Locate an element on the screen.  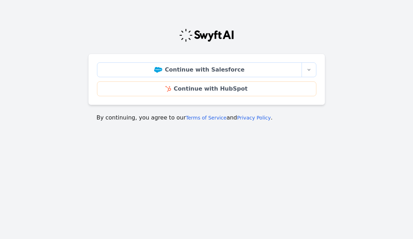
a: Privacy Policy is located at coordinates (254, 118).